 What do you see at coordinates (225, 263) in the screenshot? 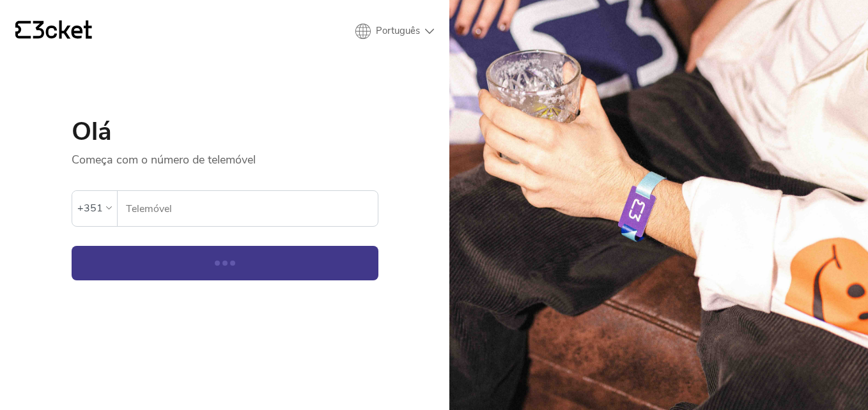
I see `button: Continuar` at bounding box center [225, 263].